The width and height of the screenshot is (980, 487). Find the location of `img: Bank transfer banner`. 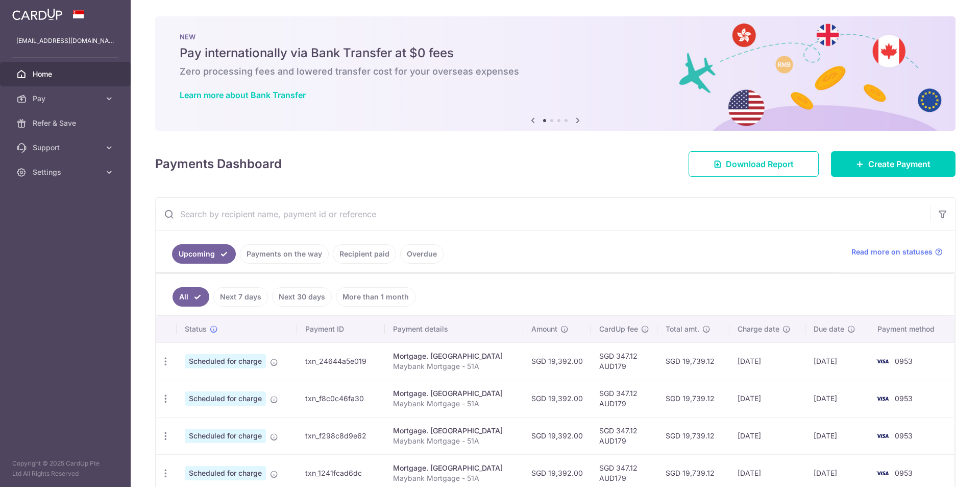

img: Bank transfer banner is located at coordinates (555, 74).